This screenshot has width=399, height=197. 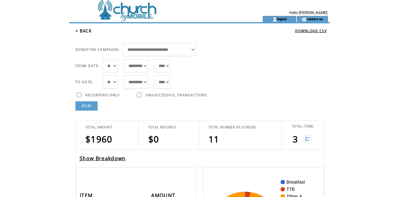 I want to click on a: contact us, so click(x=315, y=19).